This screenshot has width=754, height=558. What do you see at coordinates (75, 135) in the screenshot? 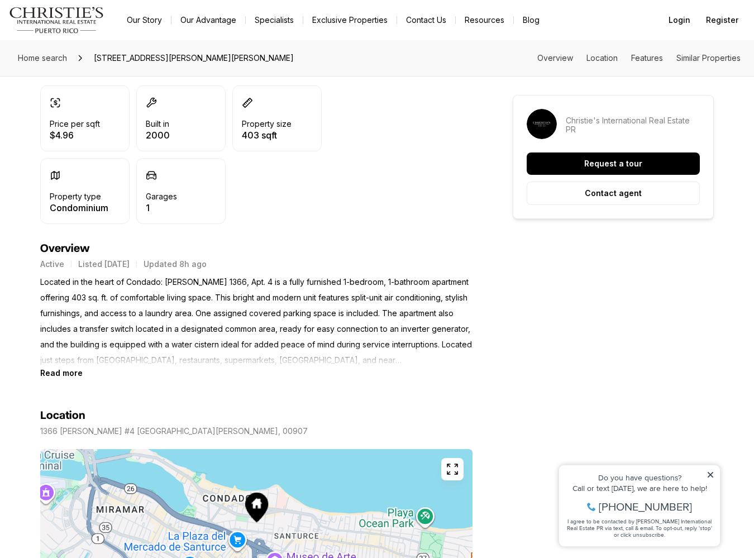
I see `p: $4.96` at bounding box center [75, 135].